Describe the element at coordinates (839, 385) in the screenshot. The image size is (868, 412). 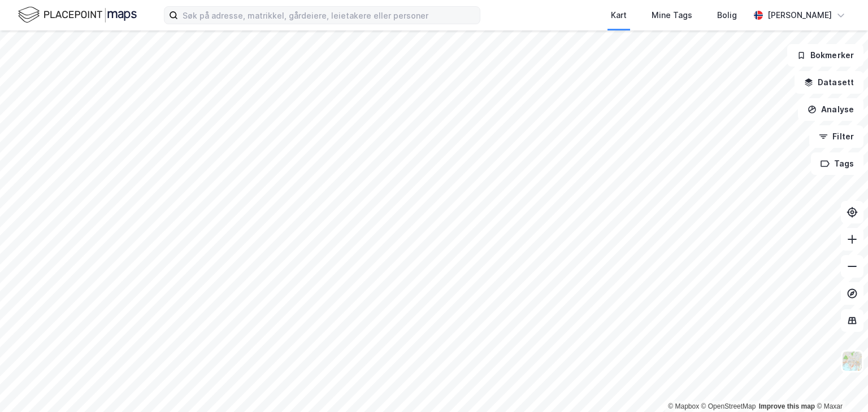
I see `div: Kontrollprogram for chat` at that location.